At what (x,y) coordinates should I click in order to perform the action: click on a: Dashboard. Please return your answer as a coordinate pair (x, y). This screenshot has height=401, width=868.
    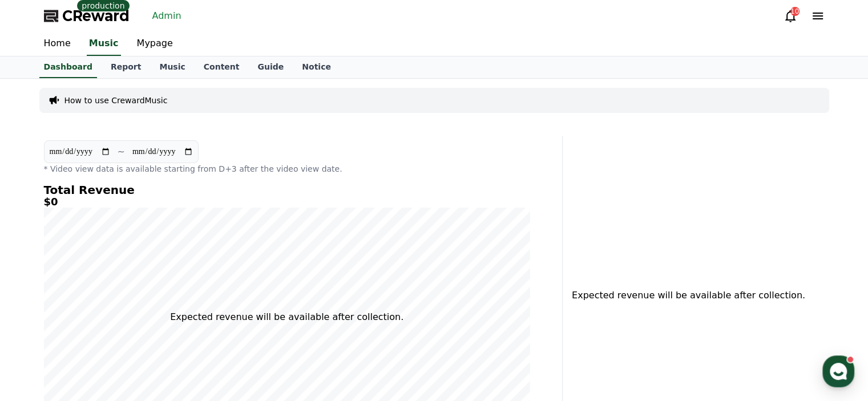
    Looking at the image, I should click on (68, 68).